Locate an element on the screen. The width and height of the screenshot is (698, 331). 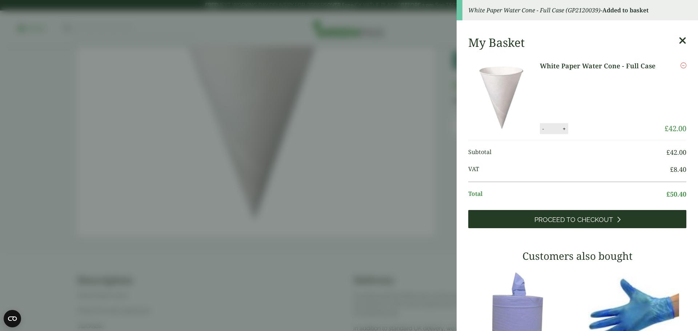
bdi: 50.40 is located at coordinates (677, 194).